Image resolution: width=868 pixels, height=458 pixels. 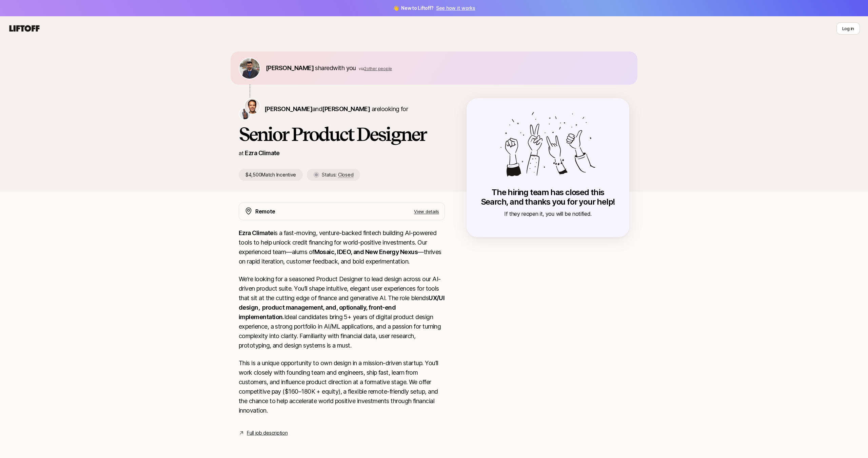 What do you see at coordinates (256, 233) in the screenshot?
I see `strong: Ezra Climate` at bounding box center [256, 233].